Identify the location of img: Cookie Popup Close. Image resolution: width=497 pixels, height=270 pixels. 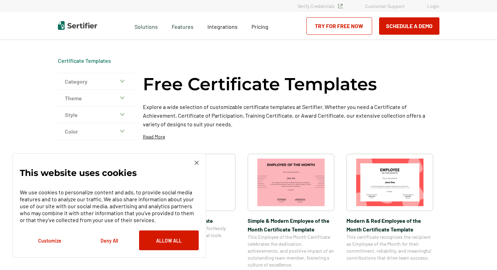
(196, 163).